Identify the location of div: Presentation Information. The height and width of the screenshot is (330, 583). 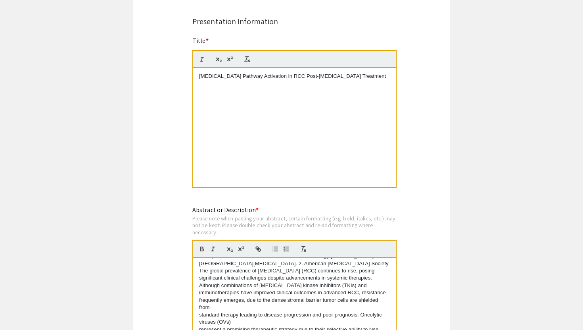
(292, 21).